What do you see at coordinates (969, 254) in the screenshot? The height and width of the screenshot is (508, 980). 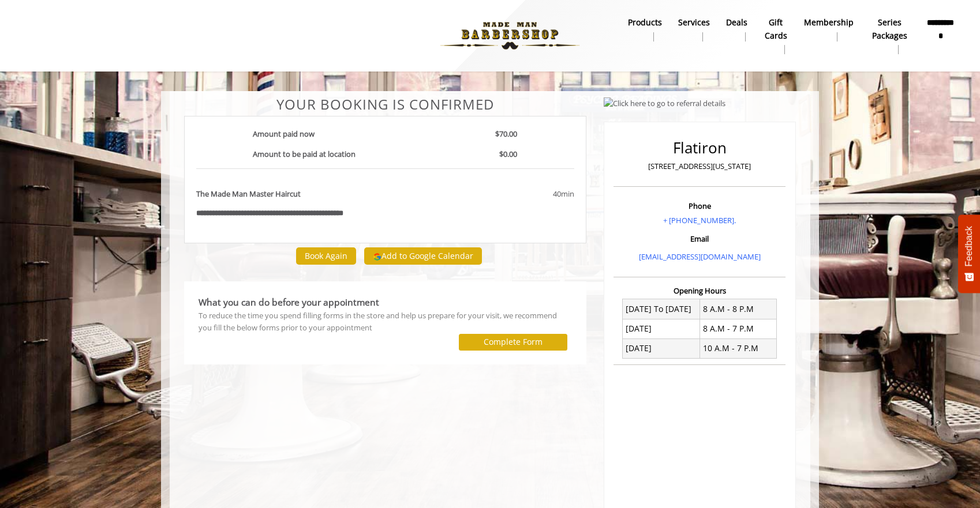 I see `button: Feedback - Show survey` at bounding box center [969, 254].